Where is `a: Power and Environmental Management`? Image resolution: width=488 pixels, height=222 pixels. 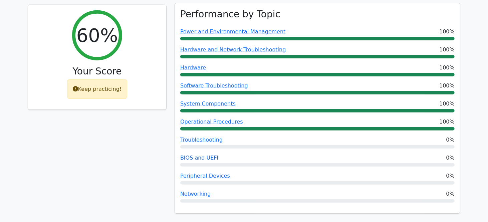
a: Power and Environmental Management is located at coordinates (233, 31).